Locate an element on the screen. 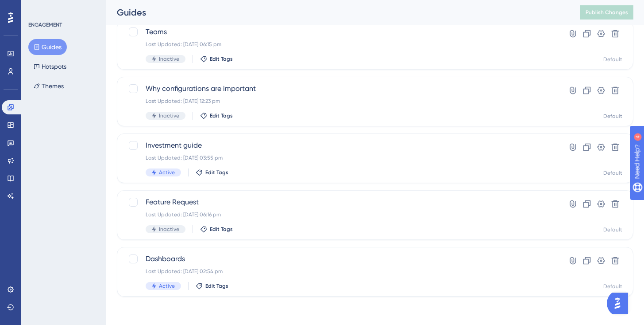 The image size is (644, 325). span: Publish Changes is located at coordinates (607, 13).